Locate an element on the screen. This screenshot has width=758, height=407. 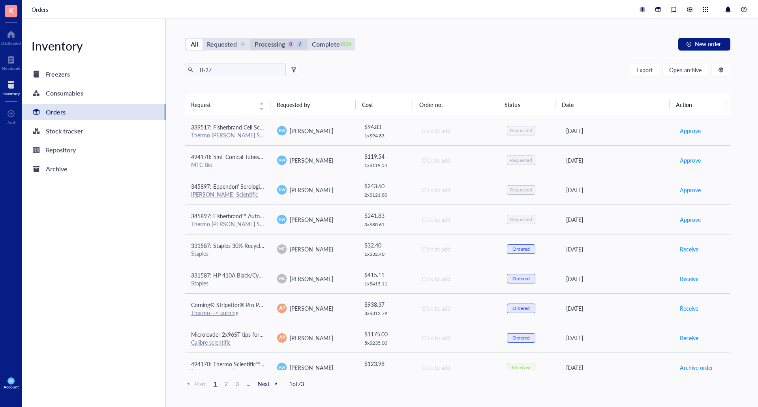
a: Inventory is located at coordinates (11, 87).